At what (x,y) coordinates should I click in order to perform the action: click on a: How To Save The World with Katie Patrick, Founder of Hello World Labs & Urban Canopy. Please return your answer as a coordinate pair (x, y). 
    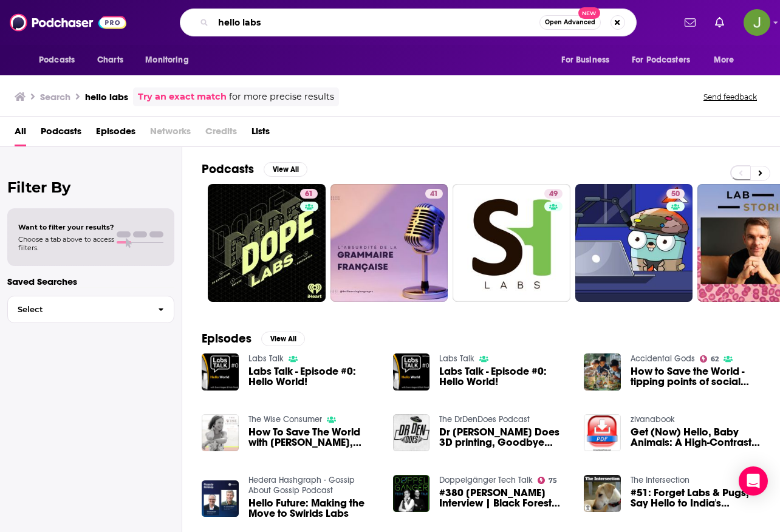
    Looking at the image, I should click on (220, 433).